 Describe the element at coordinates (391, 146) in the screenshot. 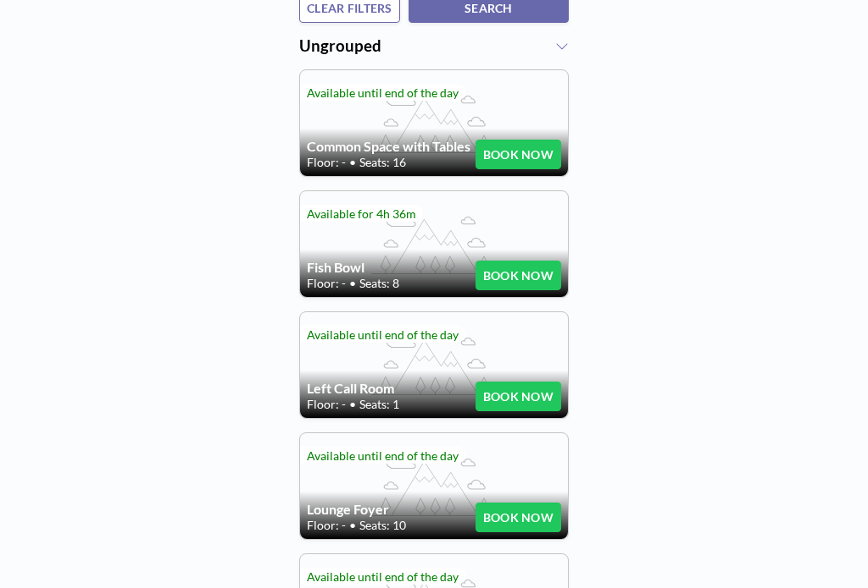

I see `h4: Common Space with Tables` at that location.